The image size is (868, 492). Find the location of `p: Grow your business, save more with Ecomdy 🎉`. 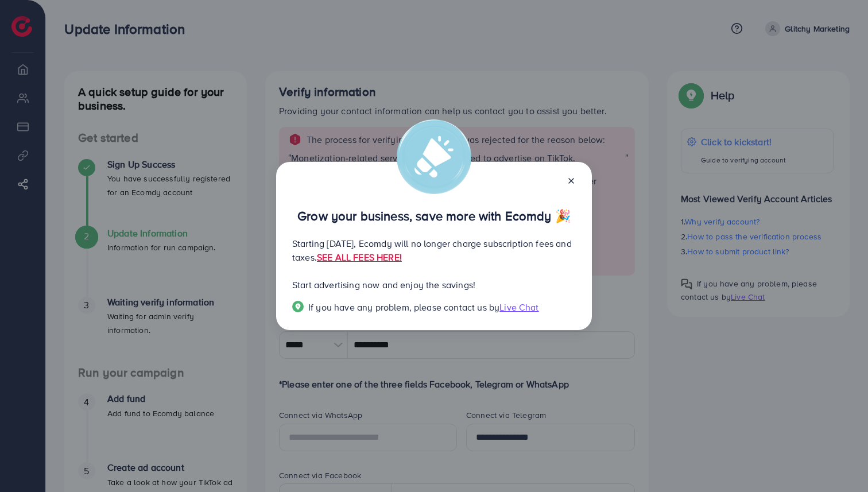

p: Grow your business, save more with Ecomdy 🎉 is located at coordinates (434, 216).